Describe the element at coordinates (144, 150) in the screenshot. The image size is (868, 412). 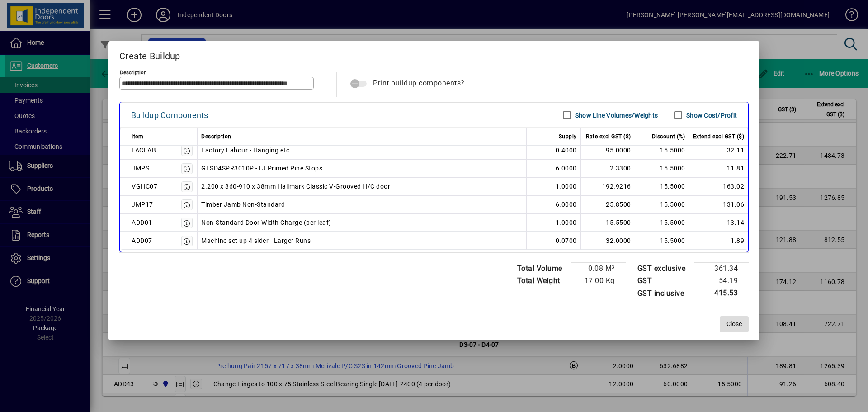
I see `div: FACLAB` at that location.